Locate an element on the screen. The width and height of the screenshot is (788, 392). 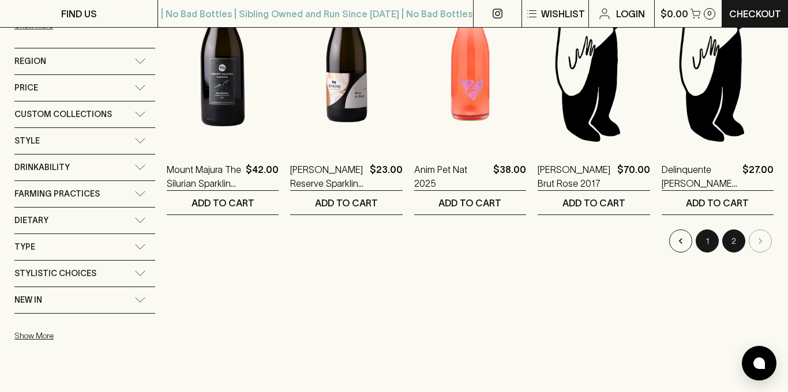
p: FIND US is located at coordinates (79, 14).